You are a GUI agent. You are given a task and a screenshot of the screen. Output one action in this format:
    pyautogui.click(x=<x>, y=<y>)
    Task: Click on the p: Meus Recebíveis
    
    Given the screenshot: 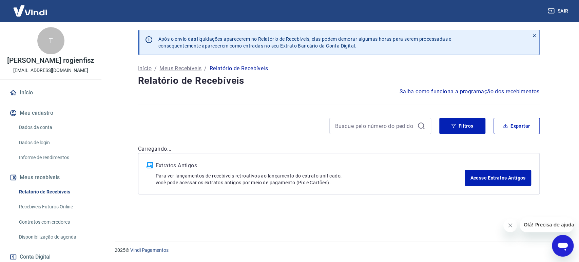 What is the action you would take?
    pyautogui.click(x=180, y=68)
    